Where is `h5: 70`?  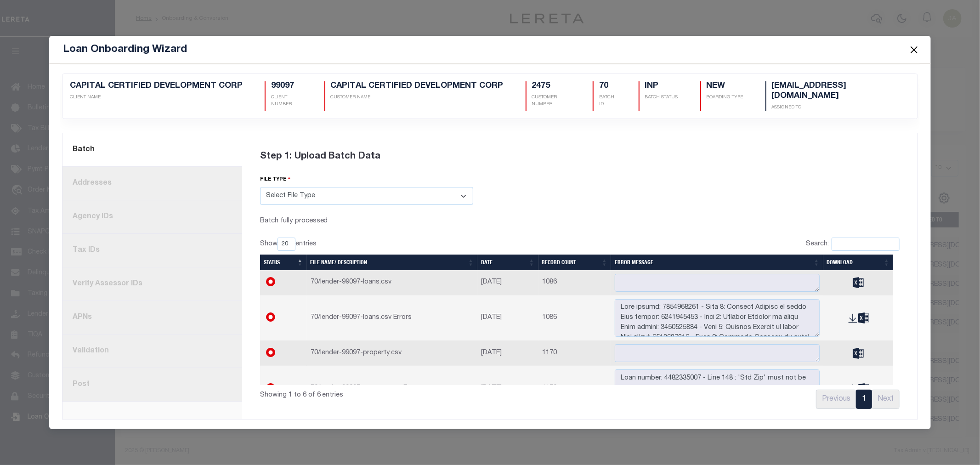 h5: 70 is located at coordinates (607, 86).